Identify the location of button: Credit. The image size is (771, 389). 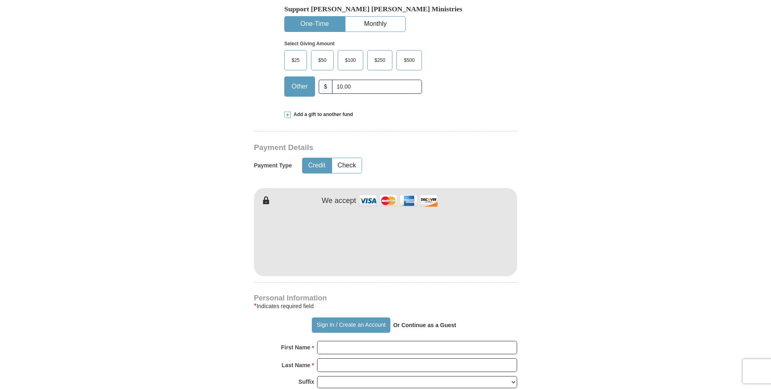
(317, 166).